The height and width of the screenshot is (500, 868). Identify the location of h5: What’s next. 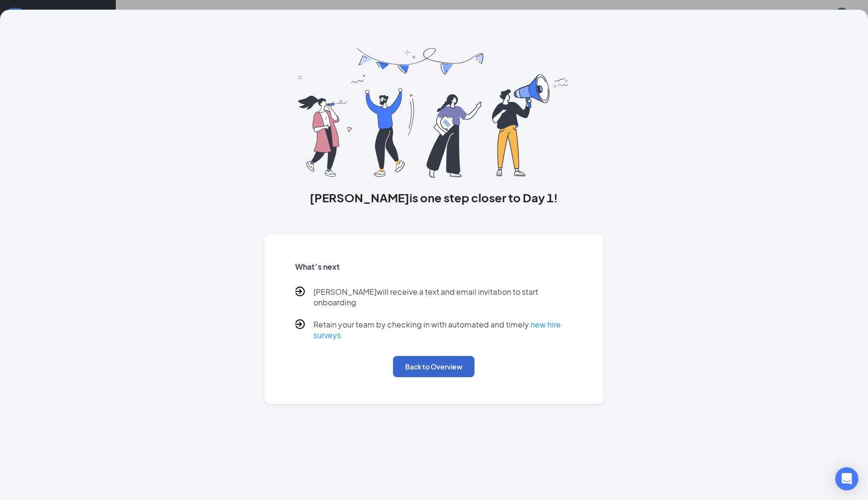
(434, 267).